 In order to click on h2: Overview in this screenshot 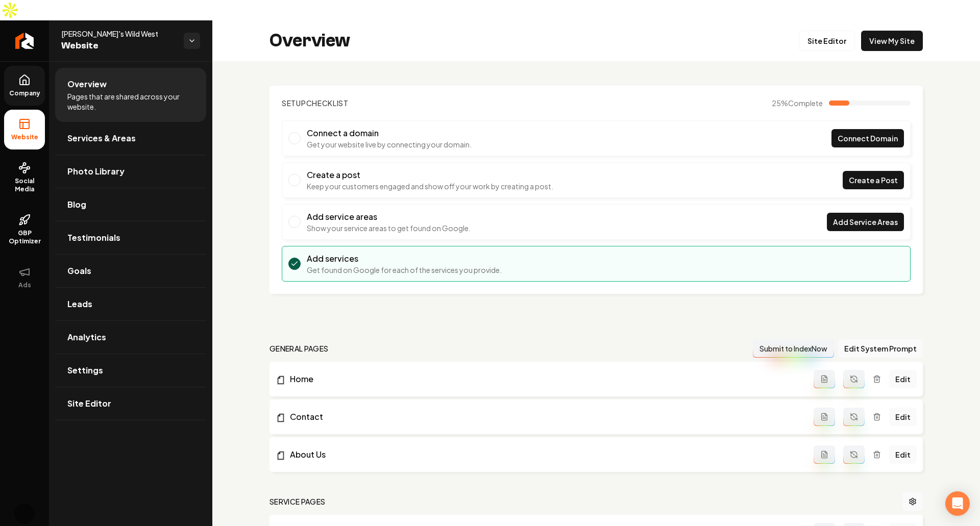, I will do `click(310, 41)`.